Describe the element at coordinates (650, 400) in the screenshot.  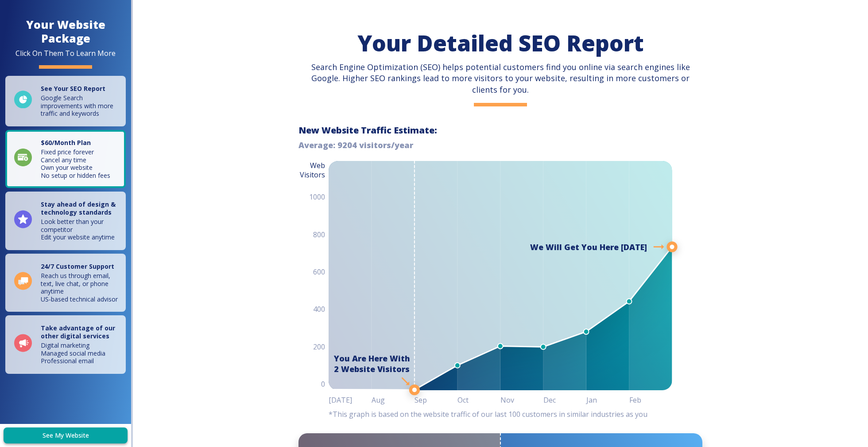
I see `h6: Feb` at that location.